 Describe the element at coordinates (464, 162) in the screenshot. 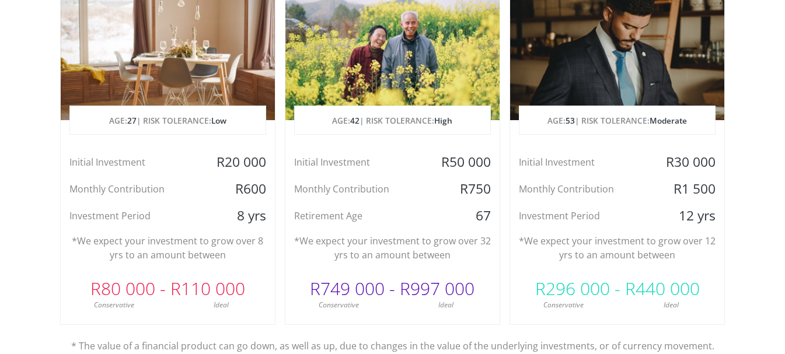

I see `div: R50 000` at that location.